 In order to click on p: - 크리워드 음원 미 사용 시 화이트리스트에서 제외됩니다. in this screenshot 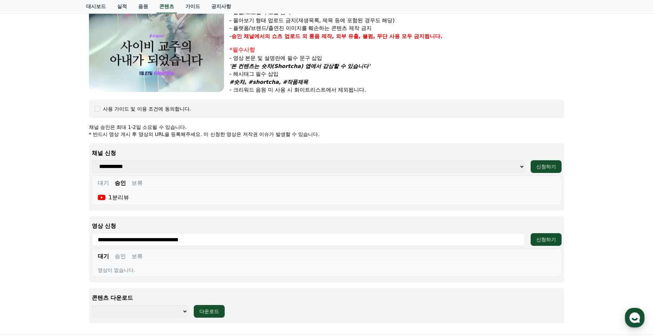, I will do `click(397, 90)`.